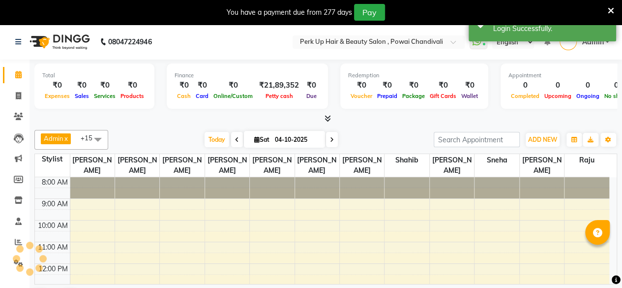  What do you see at coordinates (558, 96) in the screenshot?
I see `span: Upcoming` at bounding box center [558, 96].